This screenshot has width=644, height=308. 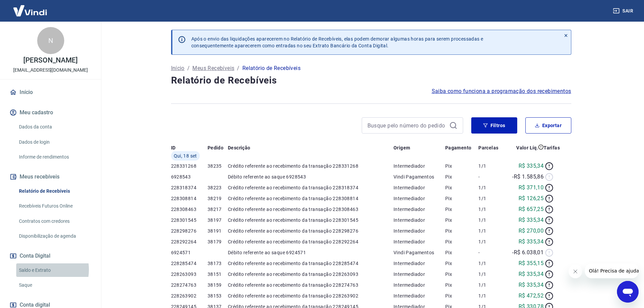 What do you see at coordinates (173, 147) in the screenshot?
I see `p: ID` at bounding box center [173, 147].